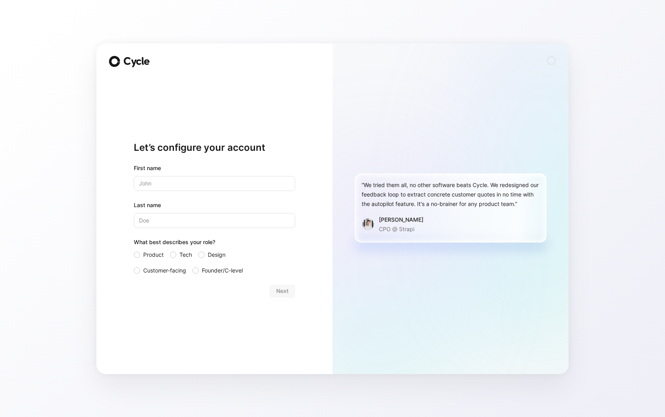  What do you see at coordinates (451, 195) in the screenshot?
I see `div: “We tried them all, no other software beats Cycle. We redesigned our feedback loop to extract con...` at bounding box center [451, 195].